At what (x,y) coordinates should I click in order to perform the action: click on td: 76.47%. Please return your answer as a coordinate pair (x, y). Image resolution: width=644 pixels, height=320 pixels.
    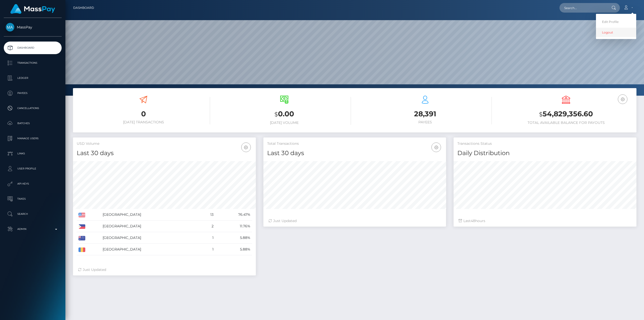
    Looking at the image, I should click on (234, 215).